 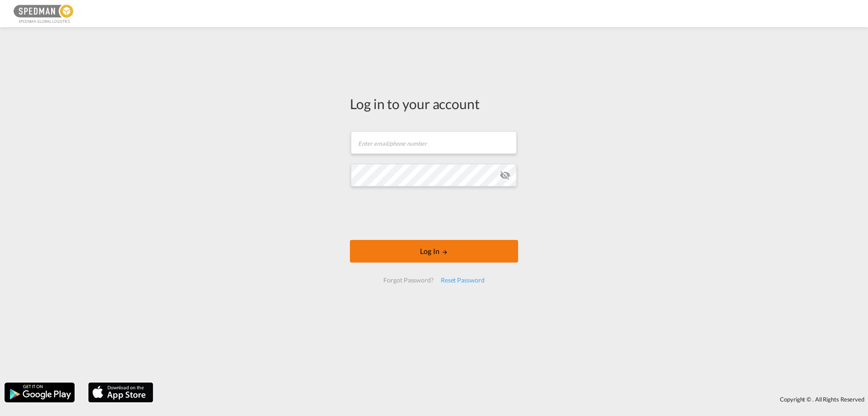 I want to click on div: Forgot Password?, so click(x=409, y=280).